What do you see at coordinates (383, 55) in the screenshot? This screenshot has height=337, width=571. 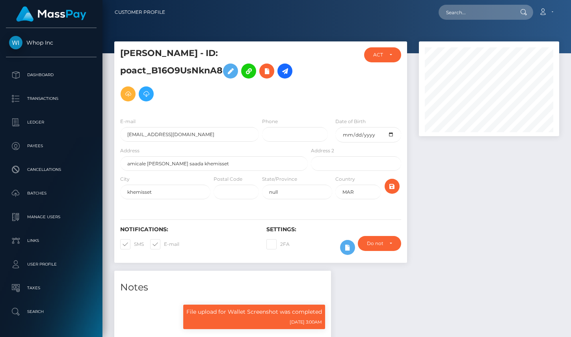 I see `button: ACTIVE` at bounding box center [383, 55].